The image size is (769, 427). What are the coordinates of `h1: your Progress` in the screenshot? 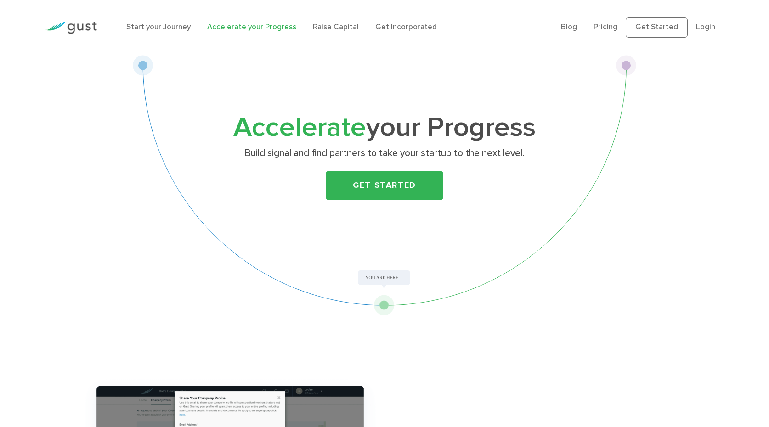 It's located at (385, 128).